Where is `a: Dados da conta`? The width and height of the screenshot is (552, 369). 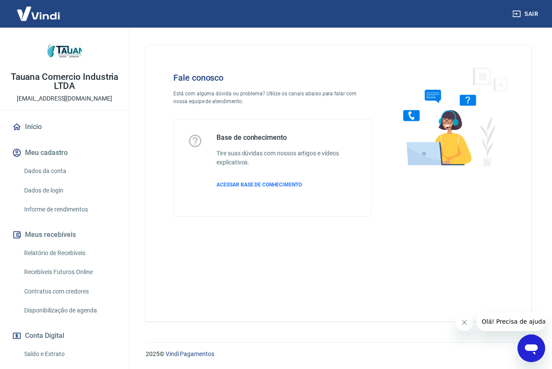
a: Dados da conta is located at coordinates (69, 171).